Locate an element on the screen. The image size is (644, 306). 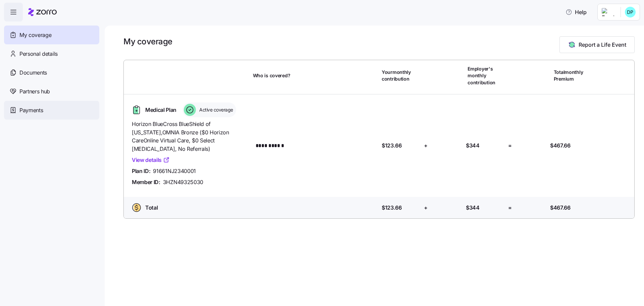
a: Partners hub is located at coordinates (52, 91).